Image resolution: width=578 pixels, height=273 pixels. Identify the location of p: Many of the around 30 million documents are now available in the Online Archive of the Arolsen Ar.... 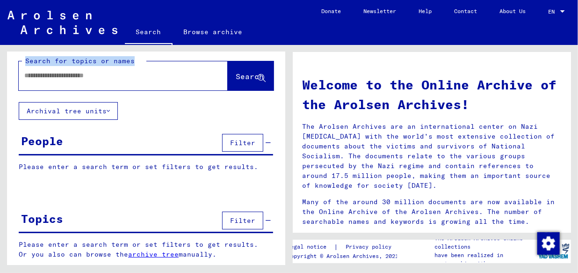
(432, 211).